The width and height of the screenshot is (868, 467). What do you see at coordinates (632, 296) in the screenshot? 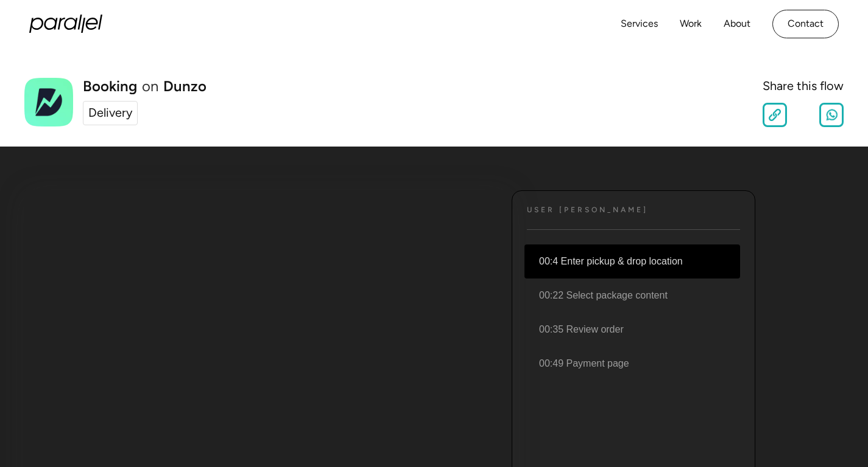
I see `li: 00:22 Select package content` at bounding box center [632, 296].